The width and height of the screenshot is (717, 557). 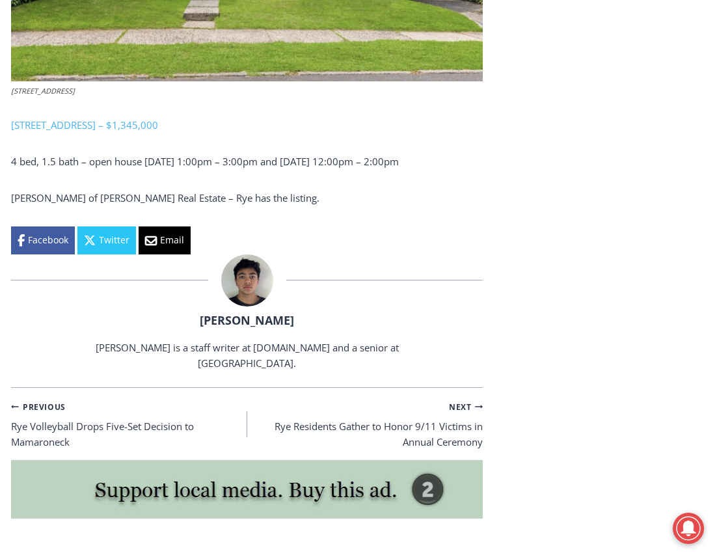 What do you see at coordinates (365, 424) in the screenshot?
I see `a: NextRye Residents Gather to Honor 9/11 Victims in Annual Ceremony` at bounding box center [365, 424].